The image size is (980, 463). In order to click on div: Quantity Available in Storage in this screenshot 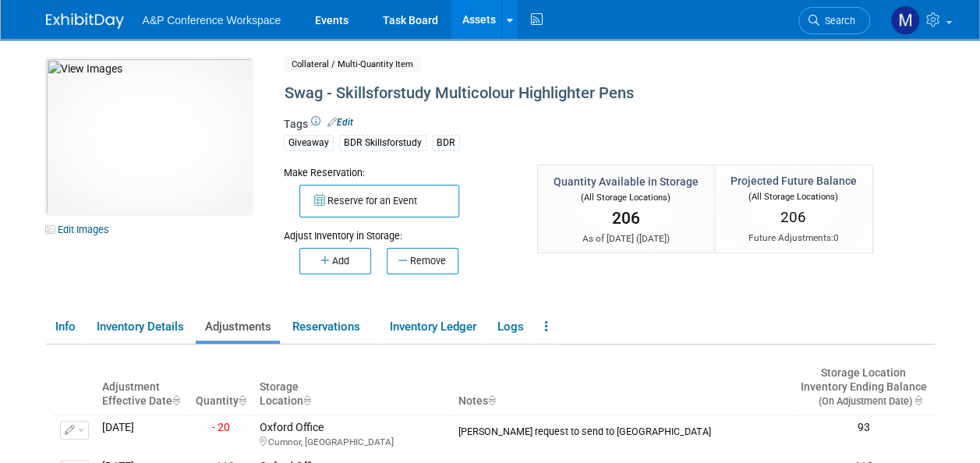, I will do `click(626, 182)`.